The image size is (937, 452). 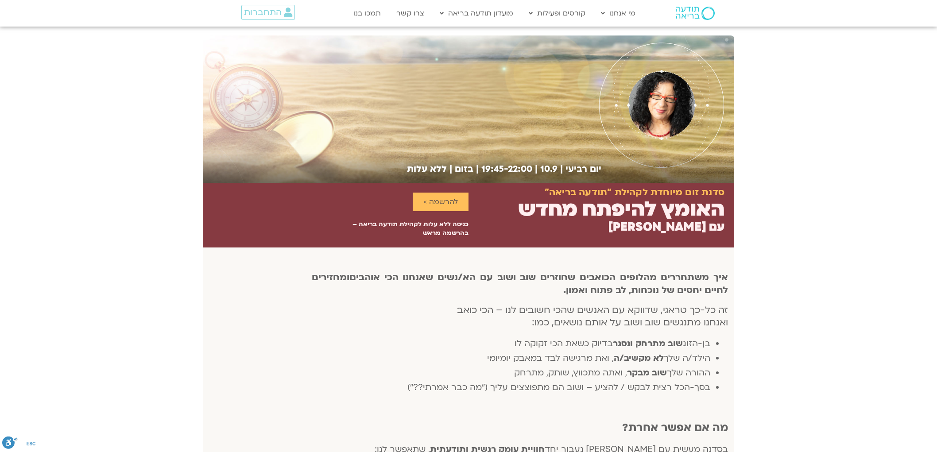 What do you see at coordinates (621, 209) in the screenshot?
I see `h2: האומץ להיפתח מחדש` at bounding box center [621, 209].